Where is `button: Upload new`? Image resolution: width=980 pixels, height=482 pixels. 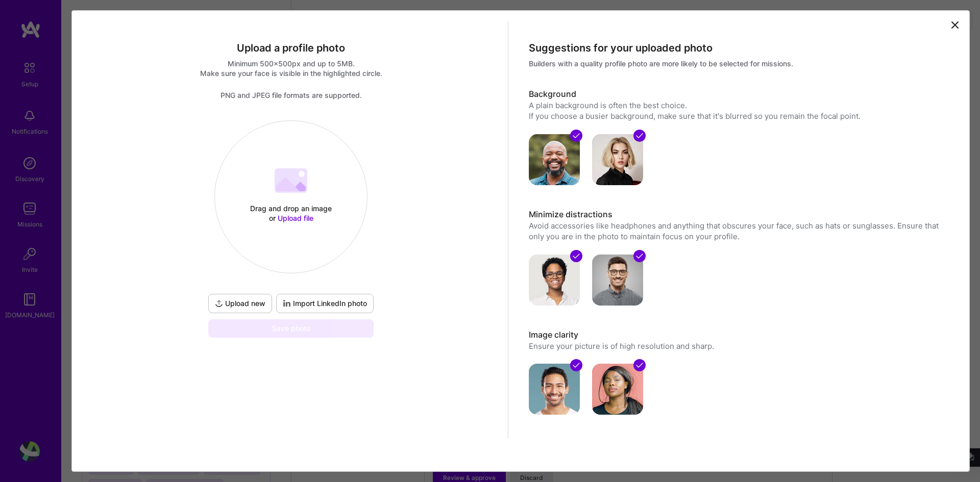 button: Upload new is located at coordinates (239, 304).